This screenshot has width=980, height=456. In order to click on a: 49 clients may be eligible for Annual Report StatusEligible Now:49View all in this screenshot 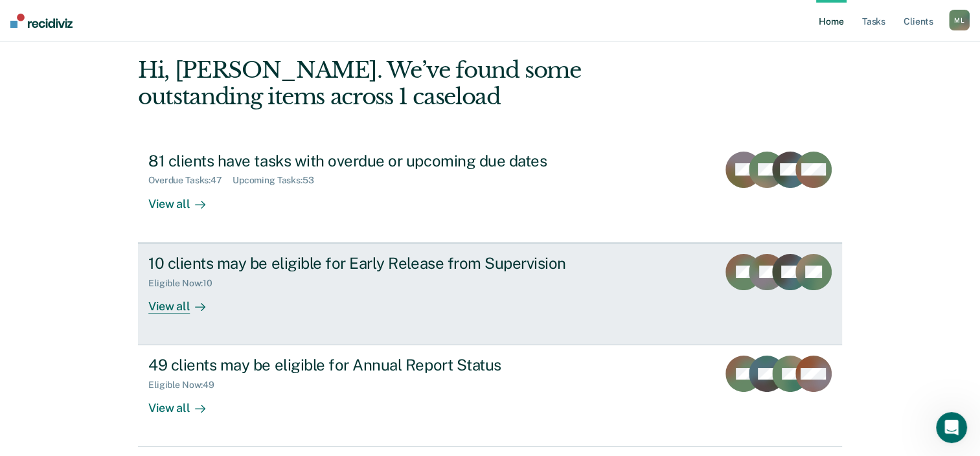, I will do `click(489, 396)`.